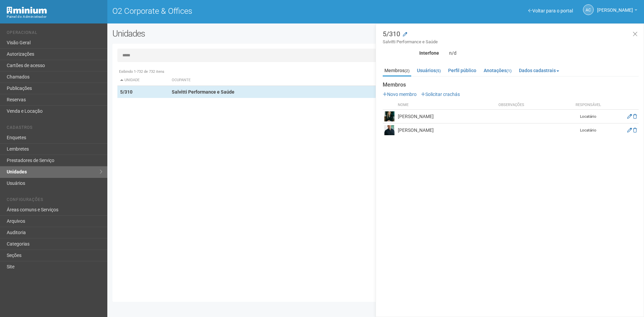 The height and width of the screenshot is (317, 644). Describe the element at coordinates (589, 105) in the screenshot. I see `th: Responsável` at that location.